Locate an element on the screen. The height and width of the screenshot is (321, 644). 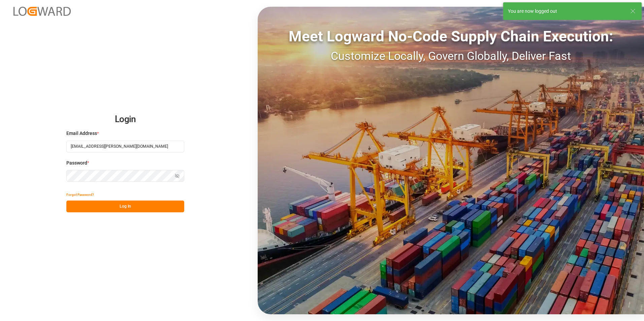
h2: Login is located at coordinates (125, 119).